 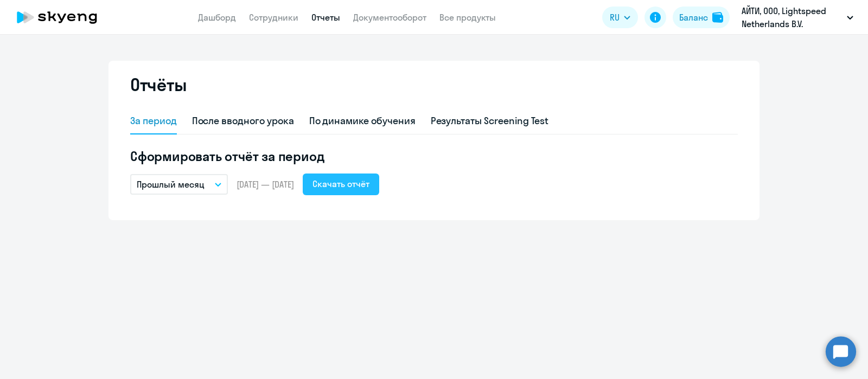 What do you see at coordinates (159, 84) in the screenshot?
I see `h2: Отчёты` at bounding box center [159, 84].